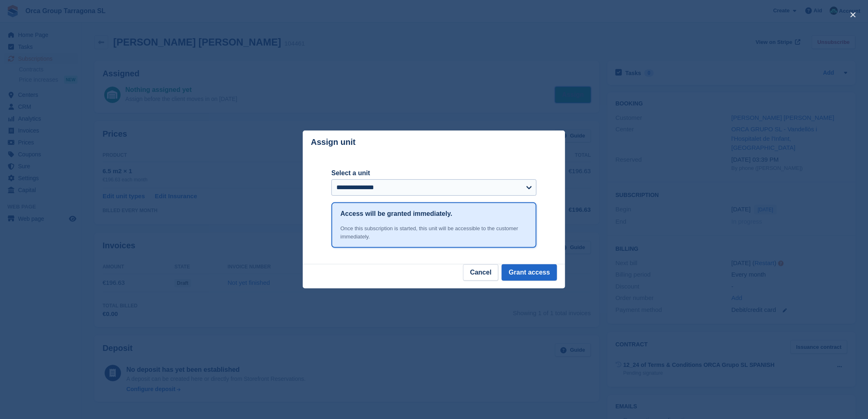 Image resolution: width=868 pixels, height=419 pixels. I want to click on button: Cancel, so click(480, 272).